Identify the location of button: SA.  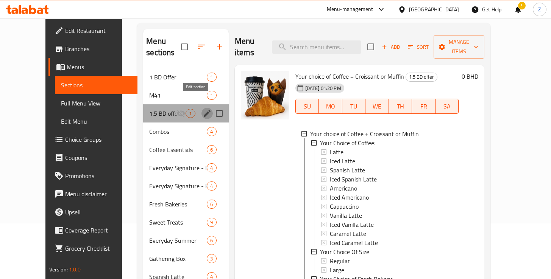
(447, 106).